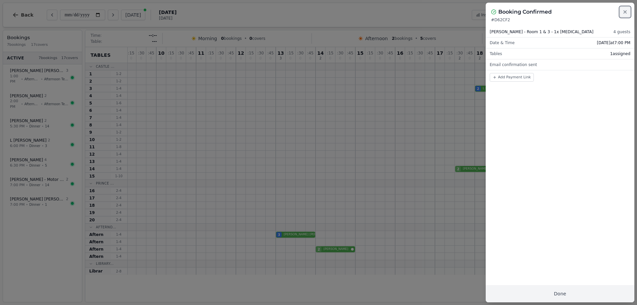 The height and width of the screenshot is (305, 637). Describe the element at coordinates (620, 54) in the screenshot. I see `span: 1 assigned` at that location.